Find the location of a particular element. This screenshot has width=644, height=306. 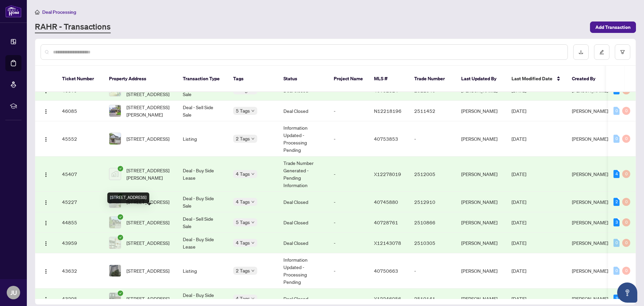

span: JU is located at coordinates (13, 293).